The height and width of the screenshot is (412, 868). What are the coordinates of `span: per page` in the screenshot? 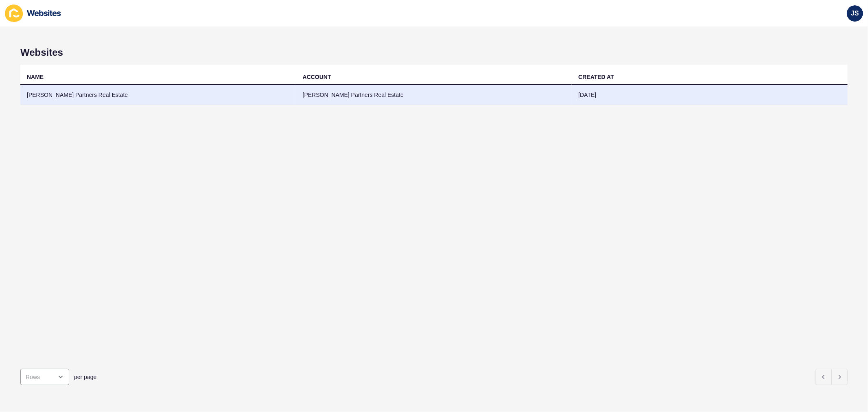 It's located at (85, 377).